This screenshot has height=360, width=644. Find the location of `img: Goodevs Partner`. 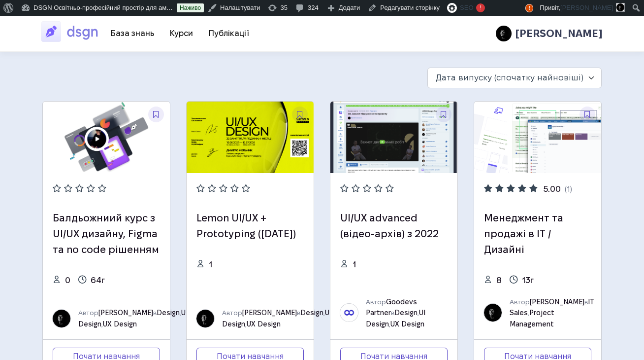

img: Goodevs Partner is located at coordinates (349, 312).